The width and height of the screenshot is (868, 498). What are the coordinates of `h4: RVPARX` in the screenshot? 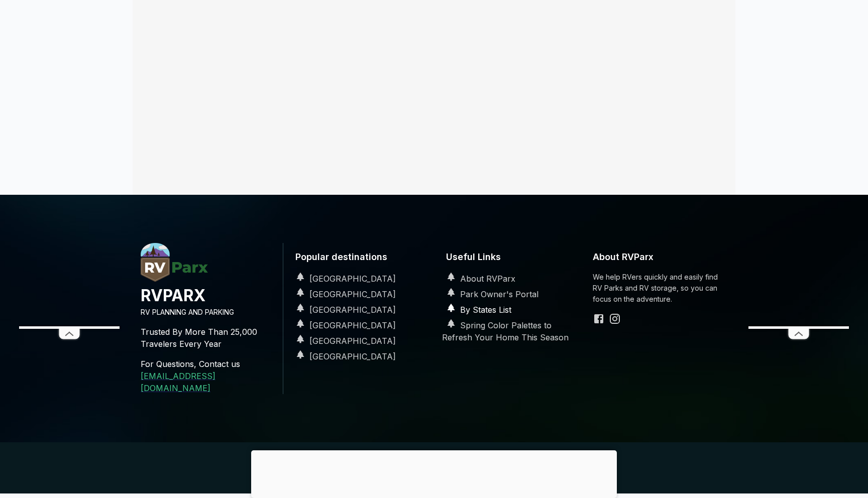 It's located at (207, 296).